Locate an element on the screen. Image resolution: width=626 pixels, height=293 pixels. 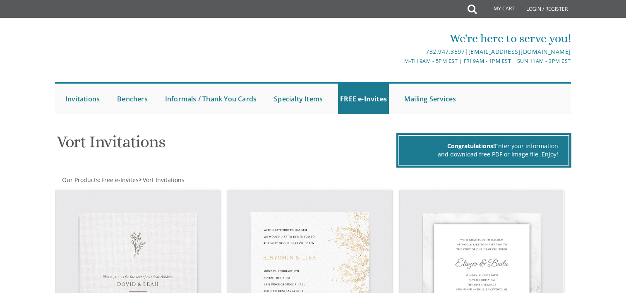
span: Vort Invitations is located at coordinates (164, 180).